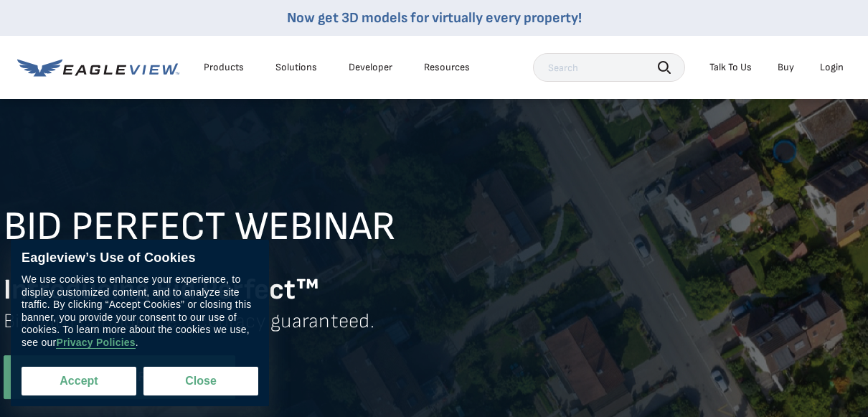  What do you see at coordinates (730, 67) in the screenshot?
I see `div: Talk To Us` at bounding box center [730, 67].